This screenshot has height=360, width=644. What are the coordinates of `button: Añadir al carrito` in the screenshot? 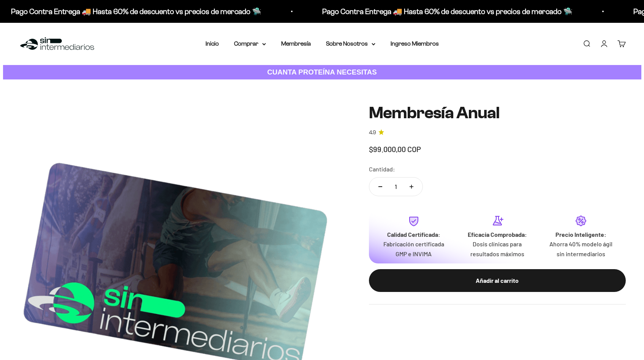 It's located at (498, 280).